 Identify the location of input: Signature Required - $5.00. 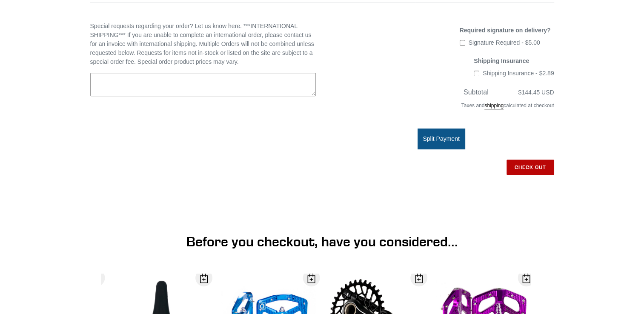
(462, 43).